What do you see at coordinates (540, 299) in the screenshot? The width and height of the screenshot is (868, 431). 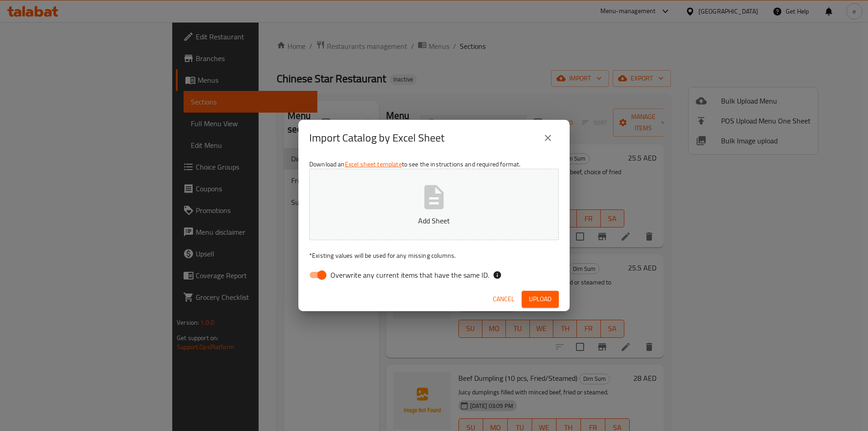 I see `button: Upload` at bounding box center [540, 299].